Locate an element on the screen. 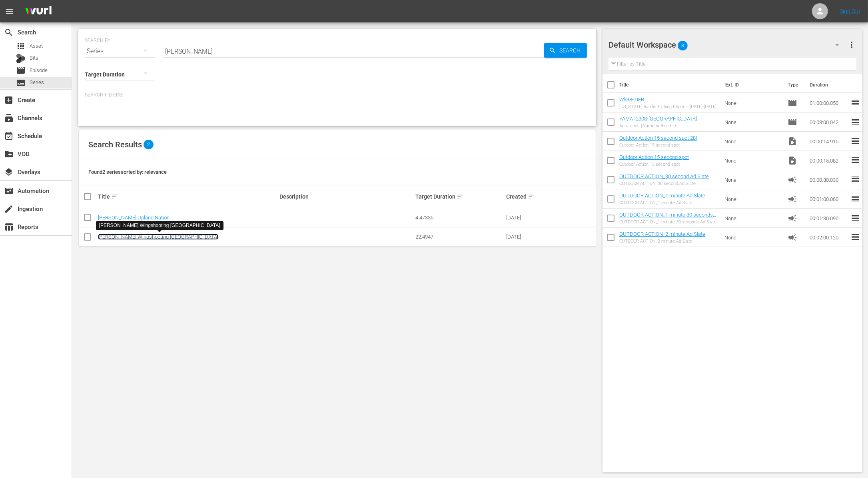 This screenshot has width=868, height=478. td: 00:01:30.090 is located at coordinates (828, 218).